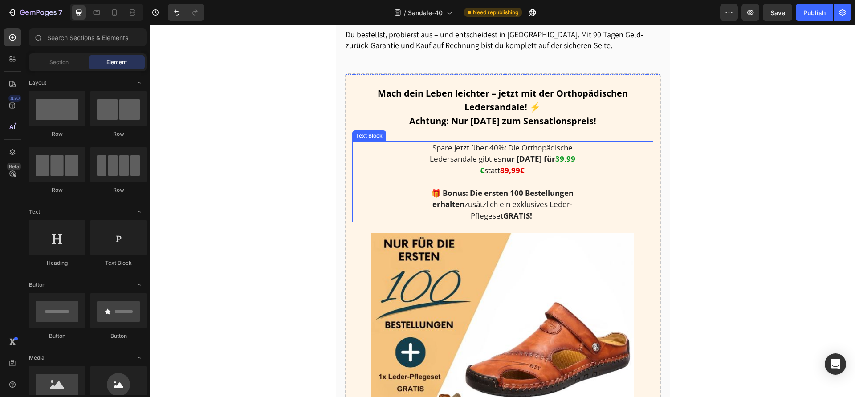  I want to click on strong: 39,99 €, so click(378, 139).